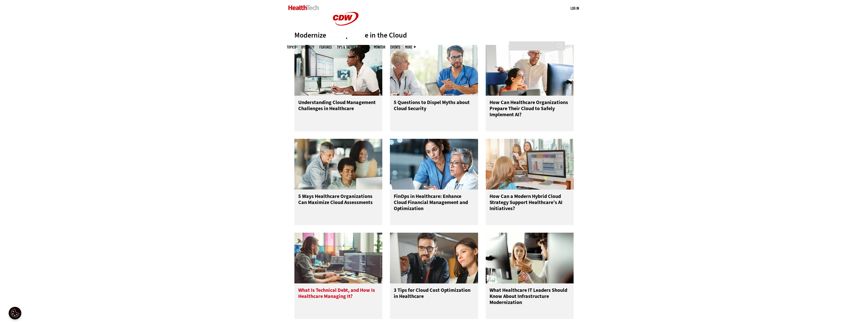 The width and height of the screenshot is (868, 322). I want to click on img: IT employee looks at code on two monitors, so click(338, 258).